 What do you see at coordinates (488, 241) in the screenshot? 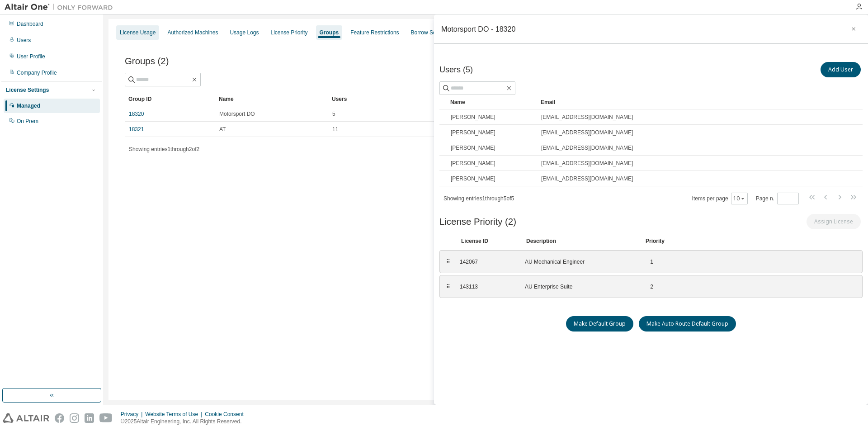
I see `div: License ID` at bounding box center [488, 241].